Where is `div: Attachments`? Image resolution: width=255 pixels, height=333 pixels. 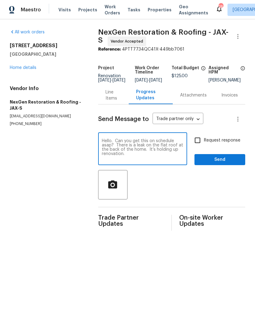 div: Attachments is located at coordinates (194, 95).